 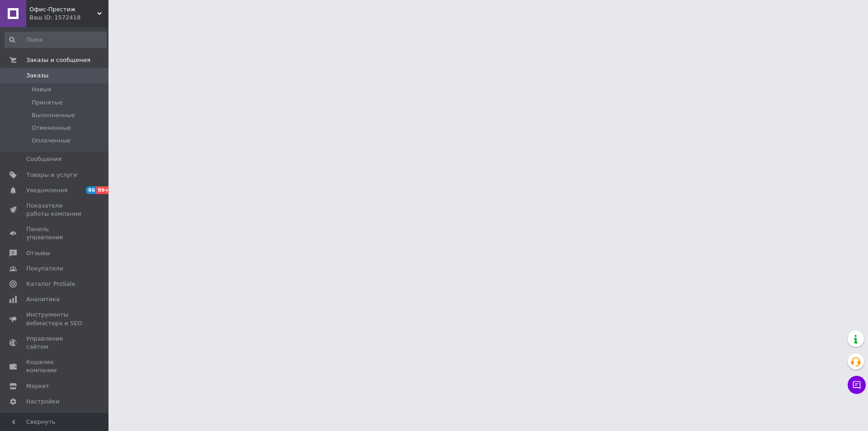 I want to click on span: Управление сайтом, so click(x=55, y=342).